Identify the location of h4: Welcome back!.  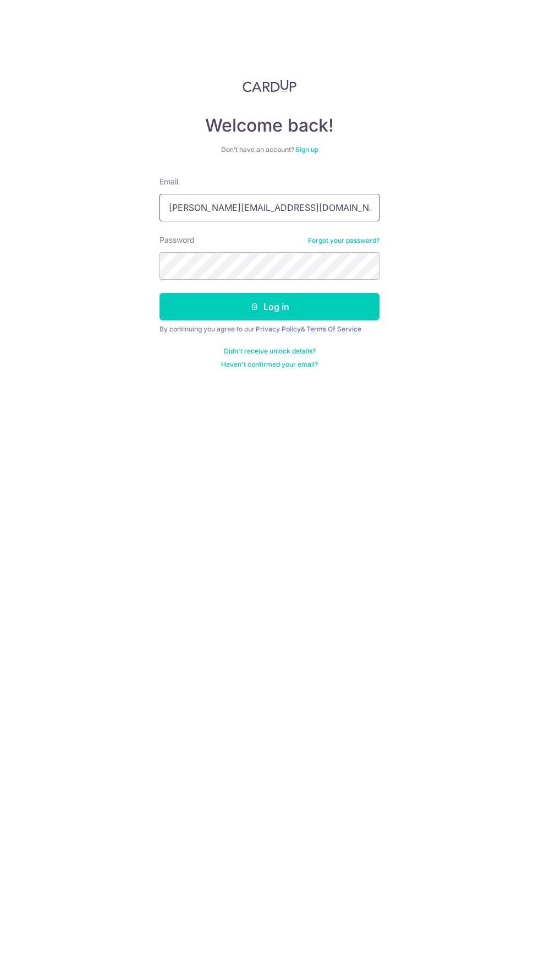
(270, 125).